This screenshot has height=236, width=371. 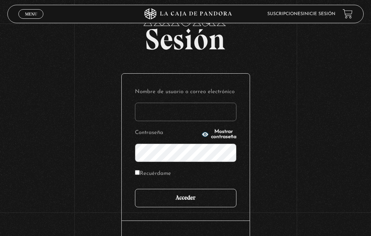 I want to click on a: Suscripciones, so click(x=285, y=14).